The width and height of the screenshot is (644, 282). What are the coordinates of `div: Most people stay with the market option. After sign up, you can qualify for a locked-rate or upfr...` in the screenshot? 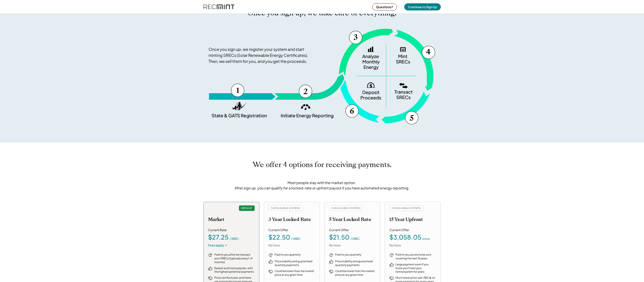 It's located at (322, 186).